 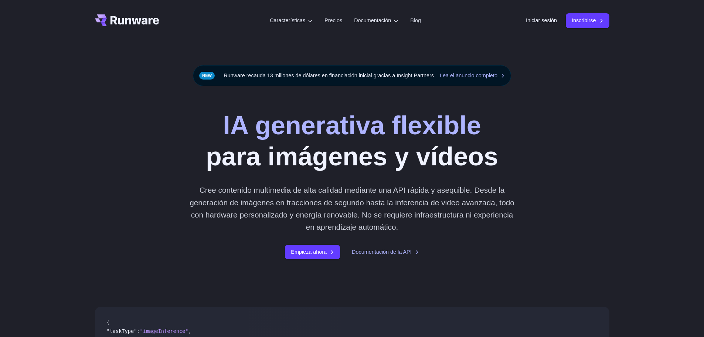 What do you see at coordinates (588, 20) in the screenshot?
I see `a: Inscribirse` at bounding box center [588, 20].